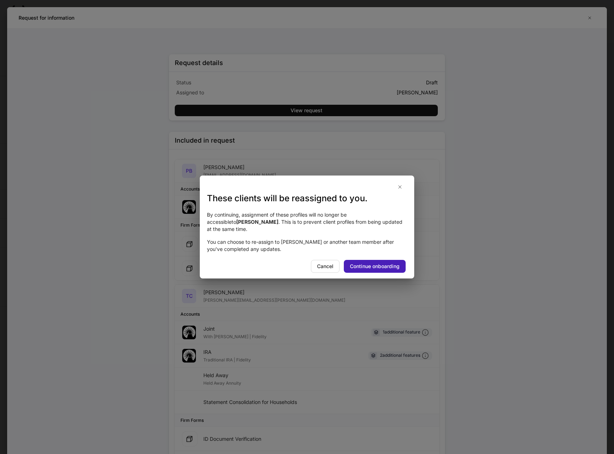 Image resolution: width=614 pixels, height=454 pixels. Describe the element at coordinates (325, 266) in the screenshot. I see `button: Cancel` at that location.